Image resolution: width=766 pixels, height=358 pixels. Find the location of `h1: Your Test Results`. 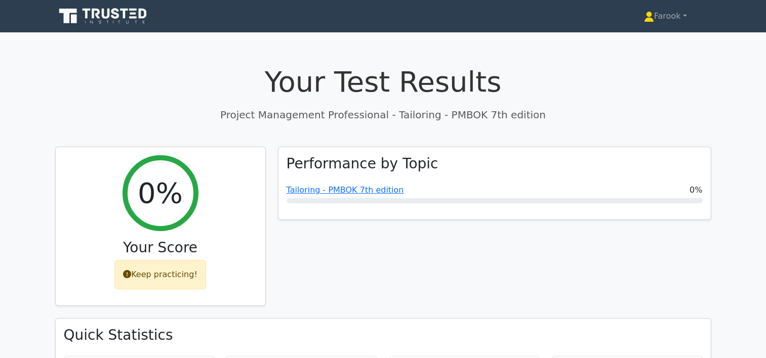

h1: Your Test Results is located at coordinates (383, 81).